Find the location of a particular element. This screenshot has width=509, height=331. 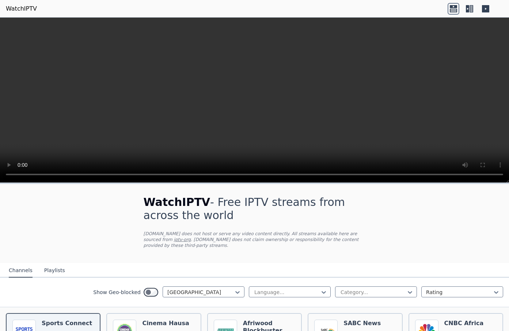

button: Playlists is located at coordinates (54, 271).